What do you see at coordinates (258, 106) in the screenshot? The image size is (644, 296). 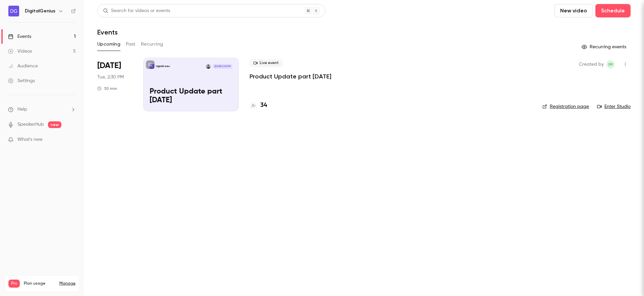 I see `a: 34` at bounding box center [258, 106].